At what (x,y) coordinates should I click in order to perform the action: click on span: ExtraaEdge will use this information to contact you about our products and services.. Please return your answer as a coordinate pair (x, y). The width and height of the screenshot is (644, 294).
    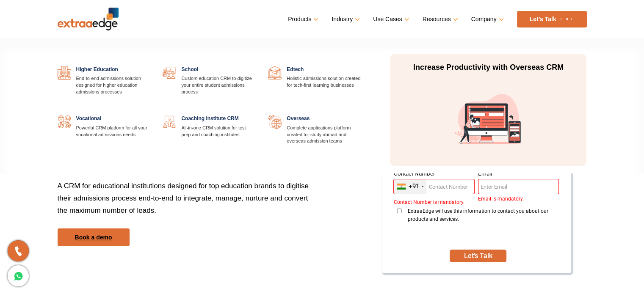
    Looking at the image, I should click on (482, 223).